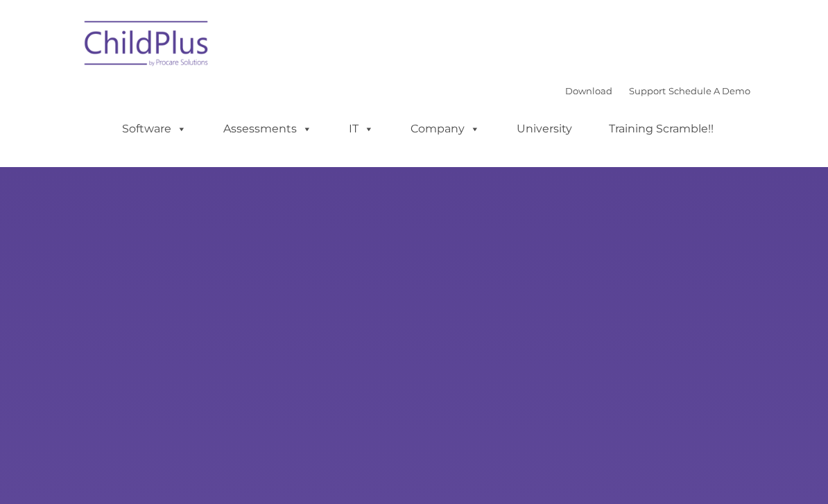 The image size is (828, 504). What do you see at coordinates (588, 90) in the screenshot?
I see `a: Download` at bounding box center [588, 90].